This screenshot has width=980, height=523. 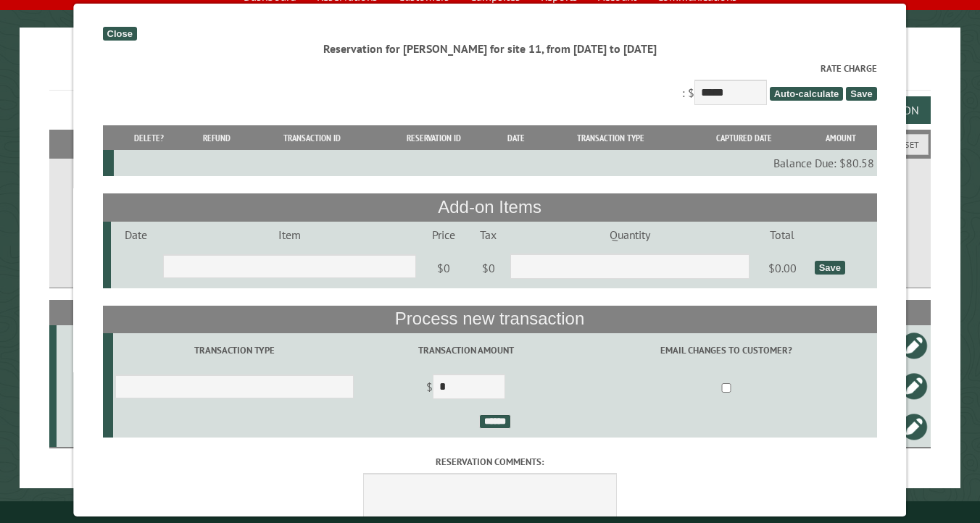 I want to click on th: Date, so click(x=516, y=137).